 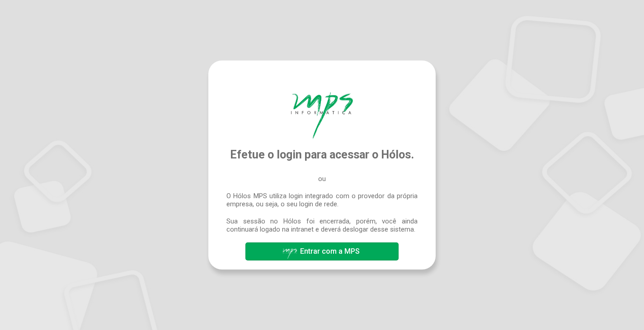 I want to click on button: Entrar com a MPS, so click(x=322, y=252).